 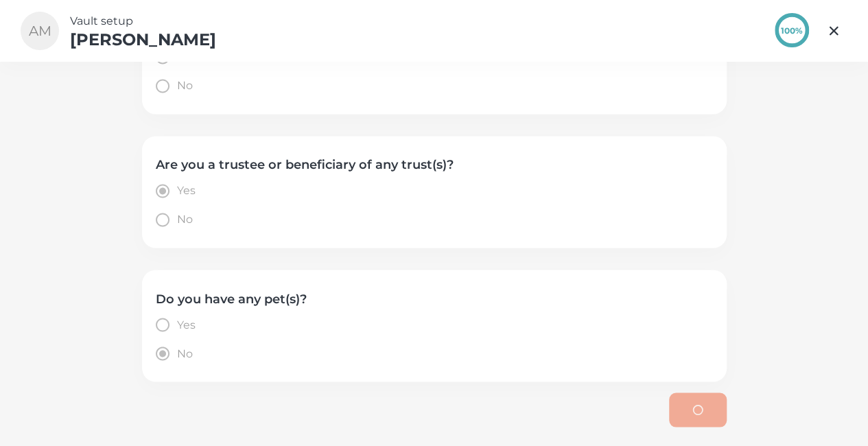 What do you see at coordinates (792, 31) in the screenshot?
I see `p: 100 %` at bounding box center [792, 31].